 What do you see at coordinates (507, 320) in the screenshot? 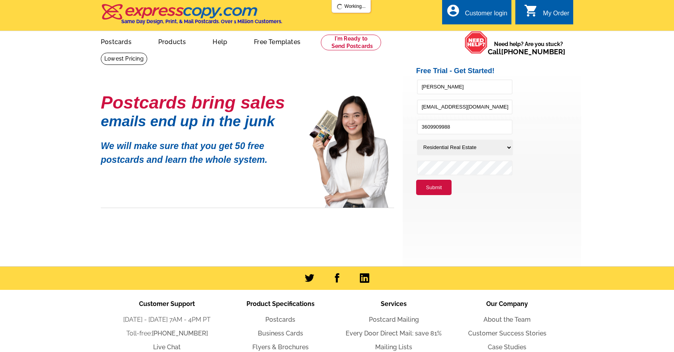
I see `a: About the Team` at bounding box center [507, 320].